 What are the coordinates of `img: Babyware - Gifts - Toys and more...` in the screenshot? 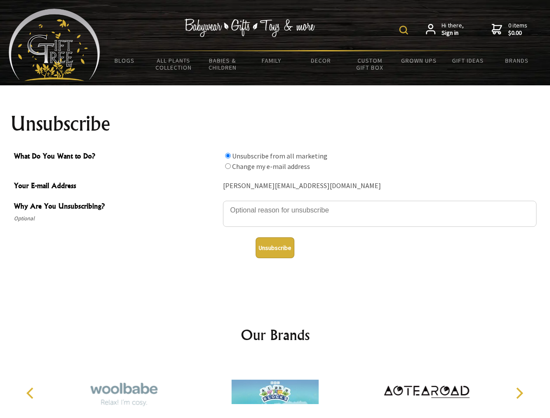 It's located at (54, 45).